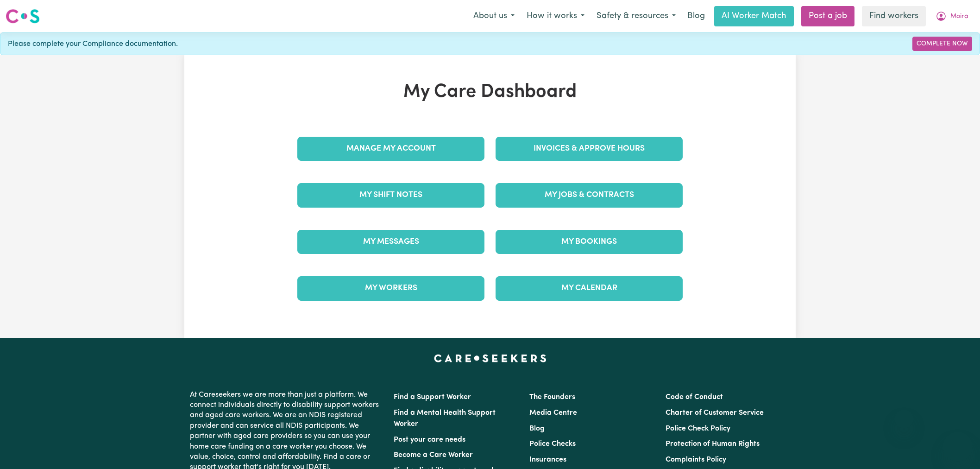  What do you see at coordinates (548, 460) in the screenshot?
I see `a: Insurances` at bounding box center [548, 460].